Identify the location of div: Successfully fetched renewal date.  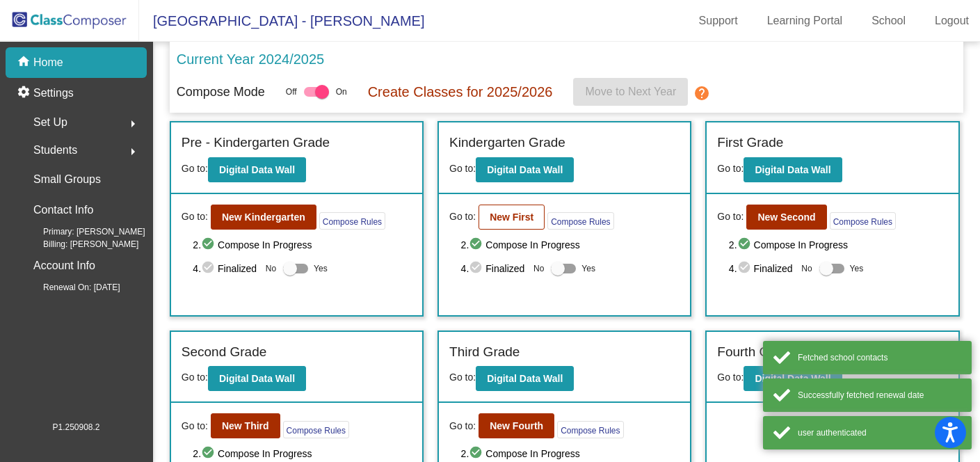
(879, 395).